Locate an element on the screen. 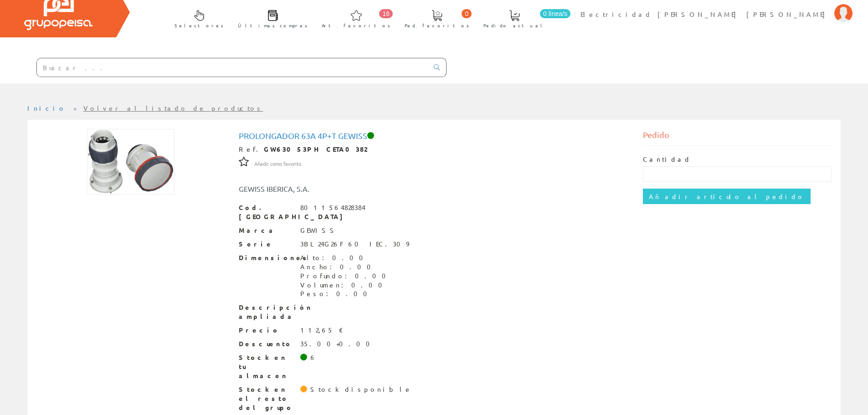 This screenshot has width=868, height=415. span: Stock en el resto del grupo is located at coordinates (266, 399).